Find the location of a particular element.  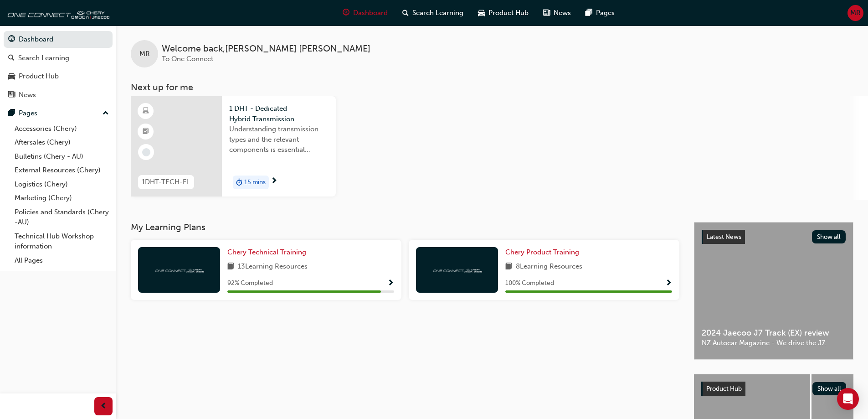

span: 8 Learning Resources is located at coordinates (549, 267).